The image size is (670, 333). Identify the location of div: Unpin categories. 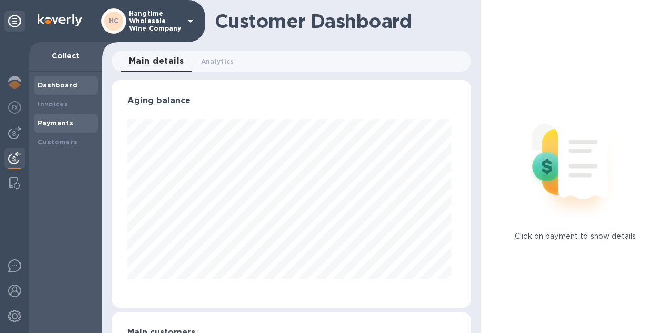
(15, 21).